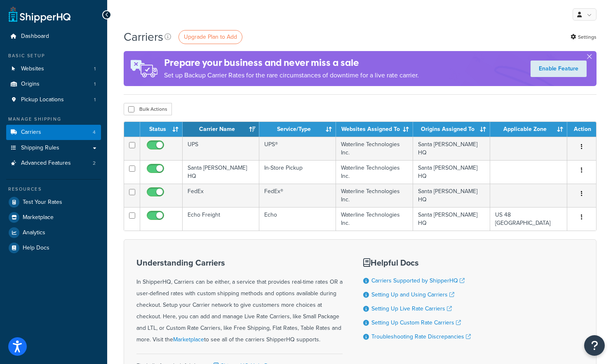 This screenshot has width=613, height=364. I want to click on li: Dashboard, so click(53, 36).